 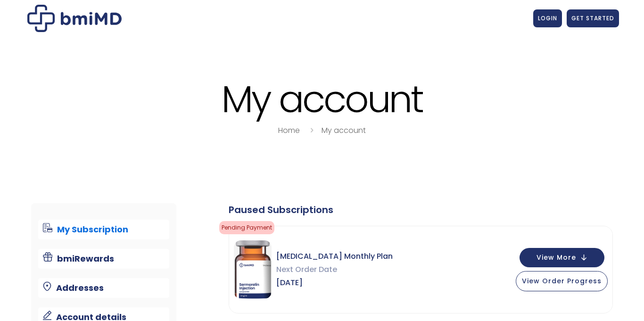 What do you see at coordinates (104, 259) in the screenshot?
I see `a: bmiRewards` at bounding box center [104, 259].